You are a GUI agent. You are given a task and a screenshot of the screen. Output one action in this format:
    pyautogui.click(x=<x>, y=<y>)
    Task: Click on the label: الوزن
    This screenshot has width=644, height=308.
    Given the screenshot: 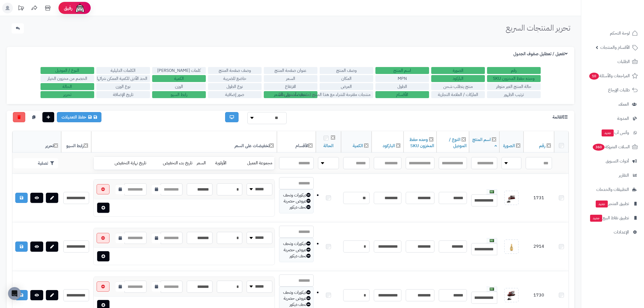 What is the action you would take?
    pyautogui.click(x=179, y=87)
    